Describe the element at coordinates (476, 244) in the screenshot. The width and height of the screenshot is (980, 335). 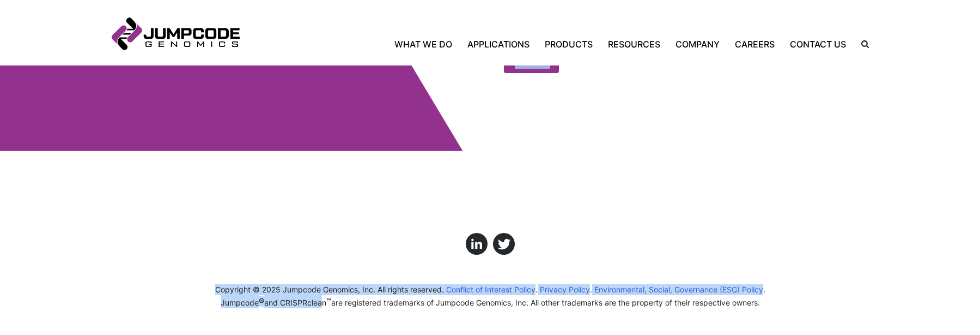
I see `a: Click here to view us on LinkedIn` at that location.